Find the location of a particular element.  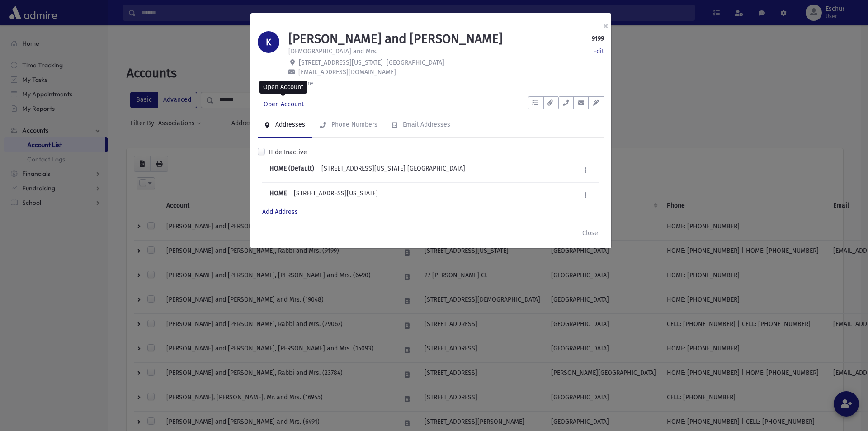

a: Add Address is located at coordinates (280, 211).